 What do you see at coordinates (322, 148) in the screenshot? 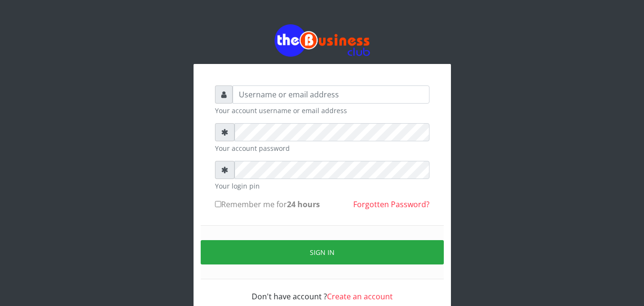
I see `small: Your account password` at bounding box center [322, 148].